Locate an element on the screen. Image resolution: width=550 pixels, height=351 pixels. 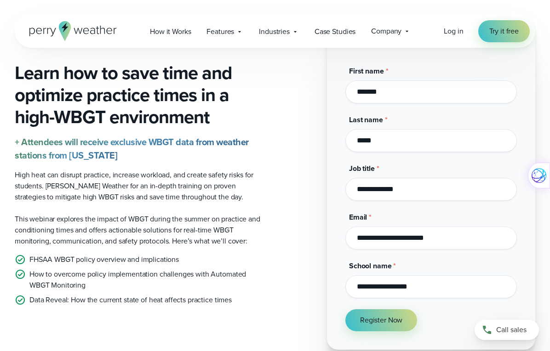
span: Case Studies is located at coordinates (335, 32).